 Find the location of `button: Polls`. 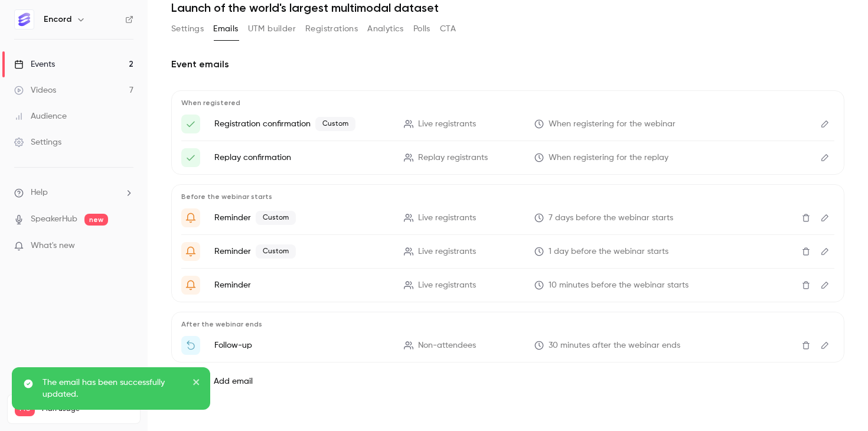

button: Polls is located at coordinates (421, 29).